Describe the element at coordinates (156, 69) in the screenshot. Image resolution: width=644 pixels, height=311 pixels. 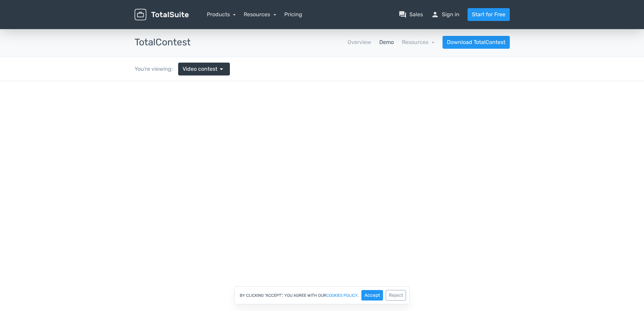
I see `div: You're viewing:` at that location.